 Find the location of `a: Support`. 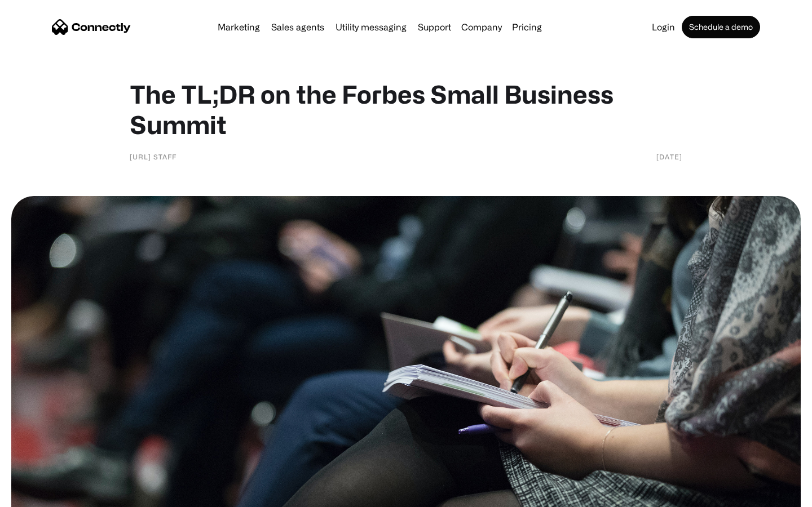

a: Support is located at coordinates (434, 27).